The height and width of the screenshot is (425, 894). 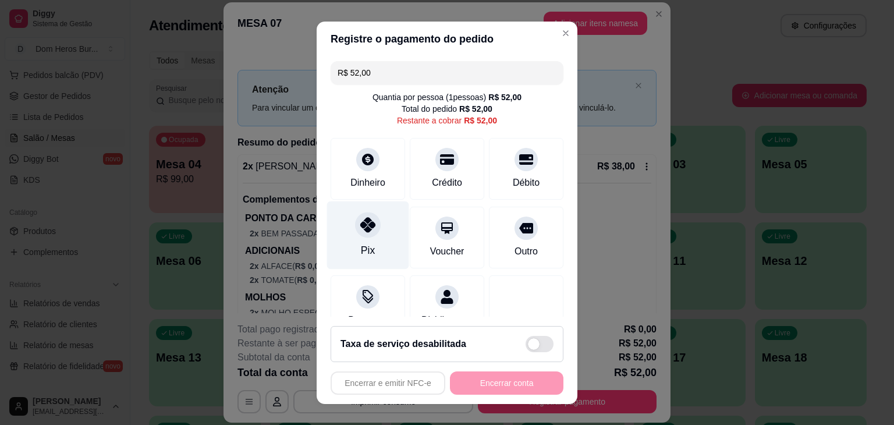 What do you see at coordinates (566, 33) in the screenshot?
I see `button: Close` at bounding box center [566, 33].